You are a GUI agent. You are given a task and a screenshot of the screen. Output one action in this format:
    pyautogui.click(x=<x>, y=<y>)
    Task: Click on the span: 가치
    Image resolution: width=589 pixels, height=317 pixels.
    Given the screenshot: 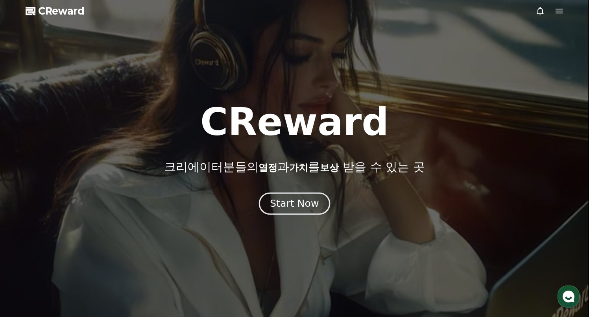 What is the action you would take?
    pyautogui.click(x=299, y=168)
    